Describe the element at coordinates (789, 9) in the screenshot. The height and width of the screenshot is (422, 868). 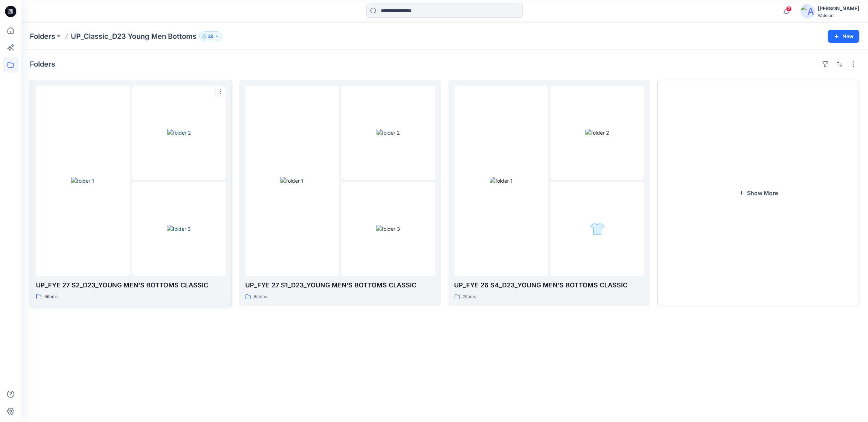
I see `span: 2` at that location.